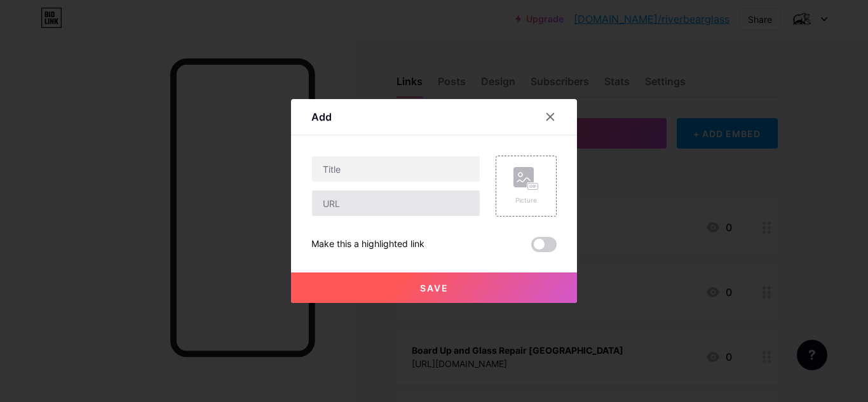 The image size is (868, 402). I want to click on span: Save, so click(434, 288).